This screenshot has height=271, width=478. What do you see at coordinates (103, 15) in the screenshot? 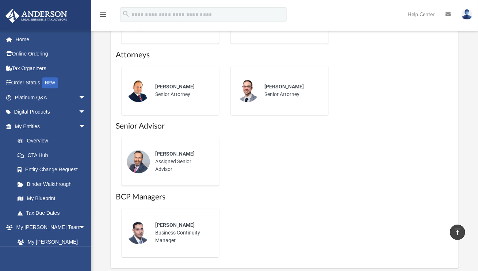
I see `i: menu` at bounding box center [103, 15].